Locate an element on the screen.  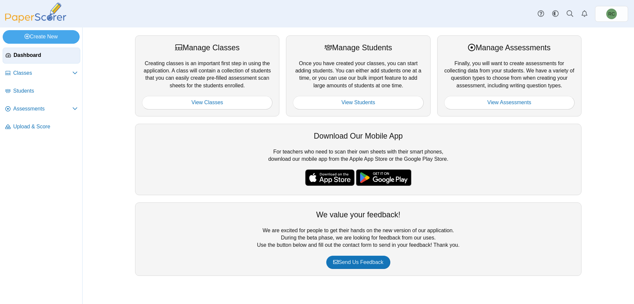
a: Assessments is located at coordinates (41, 109).